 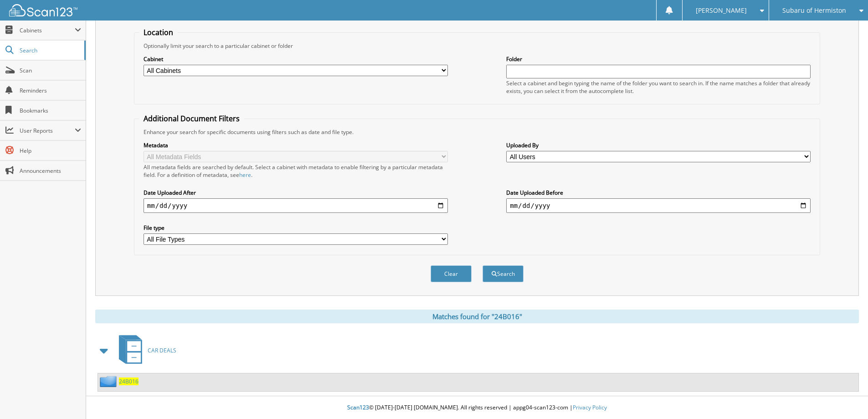 I want to click on span: Subaru of Hermiston, so click(x=815, y=11).